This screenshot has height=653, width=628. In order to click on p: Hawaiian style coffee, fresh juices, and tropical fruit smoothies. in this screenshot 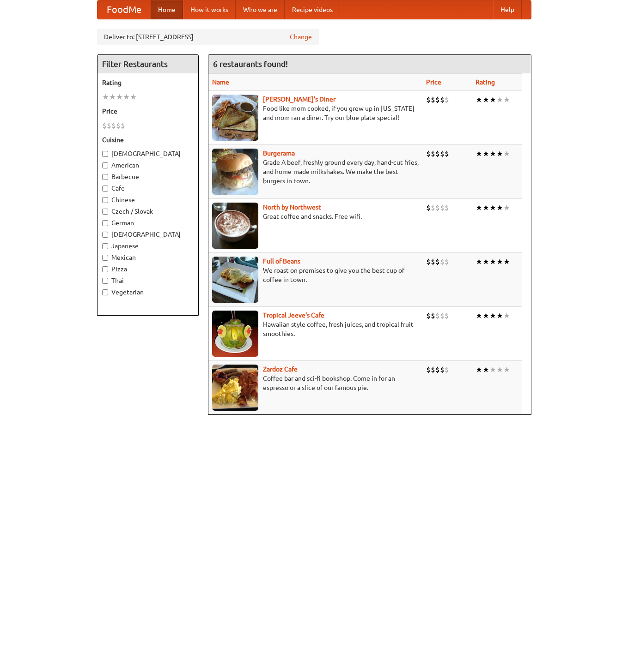, I will do `click(315, 329)`.